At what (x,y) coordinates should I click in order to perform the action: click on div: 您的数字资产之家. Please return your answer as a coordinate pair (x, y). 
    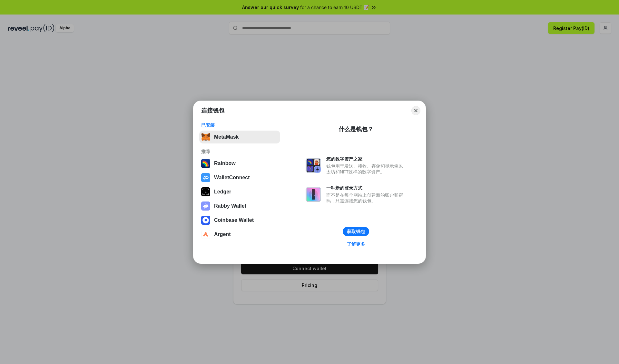
    Looking at the image, I should click on (367, 159).